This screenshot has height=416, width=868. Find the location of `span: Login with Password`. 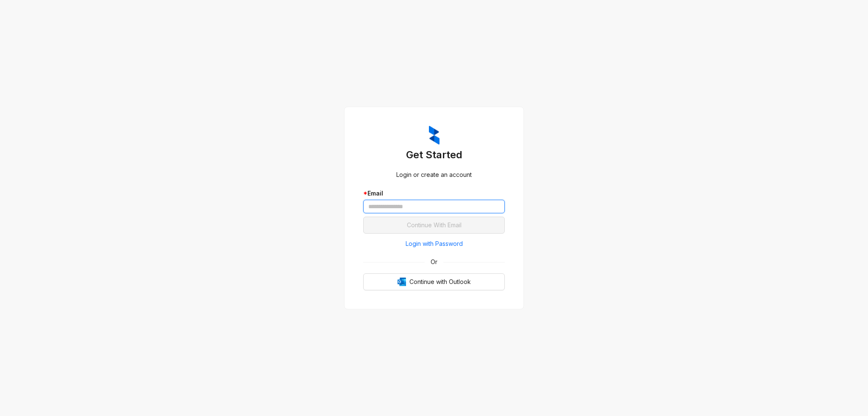

span: Login with Password is located at coordinates (434, 244).